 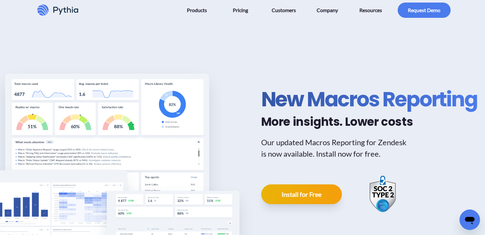 I want to click on span: Customers, so click(x=284, y=10).